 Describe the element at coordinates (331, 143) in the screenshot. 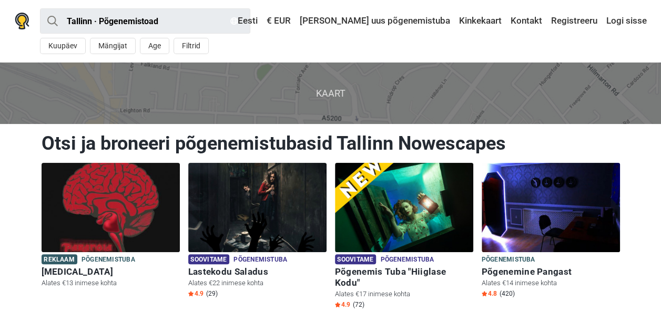

I see `h1: Otsi ja broneeri põgenemistubasid Tallinn Nowescapes` at that location.